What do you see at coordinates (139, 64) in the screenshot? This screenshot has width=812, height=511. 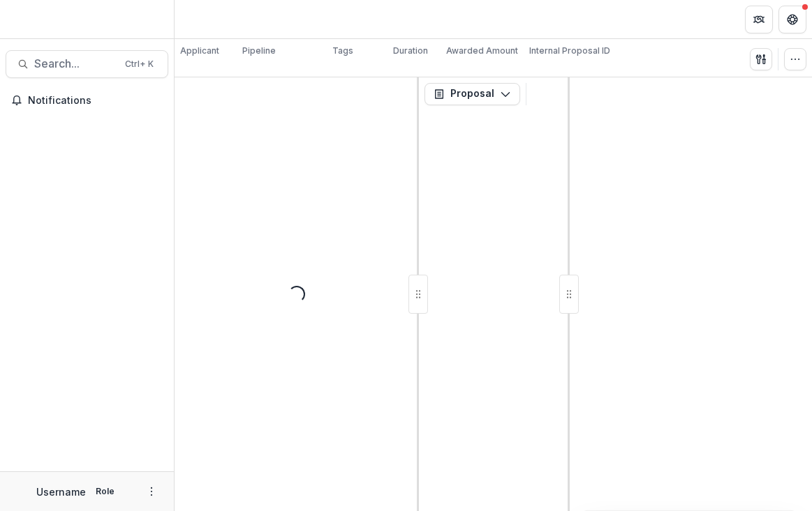 I see `div: Ctrl + K` at bounding box center [139, 64].